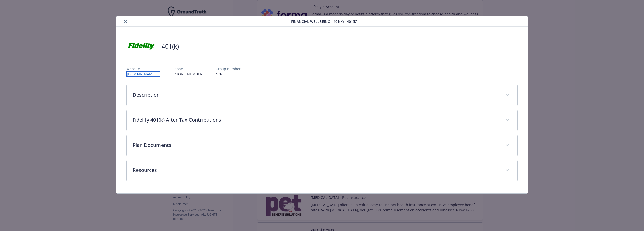 The image size is (644, 231). What do you see at coordinates (143, 69) in the screenshot?
I see `p: Website` at bounding box center [143, 69].